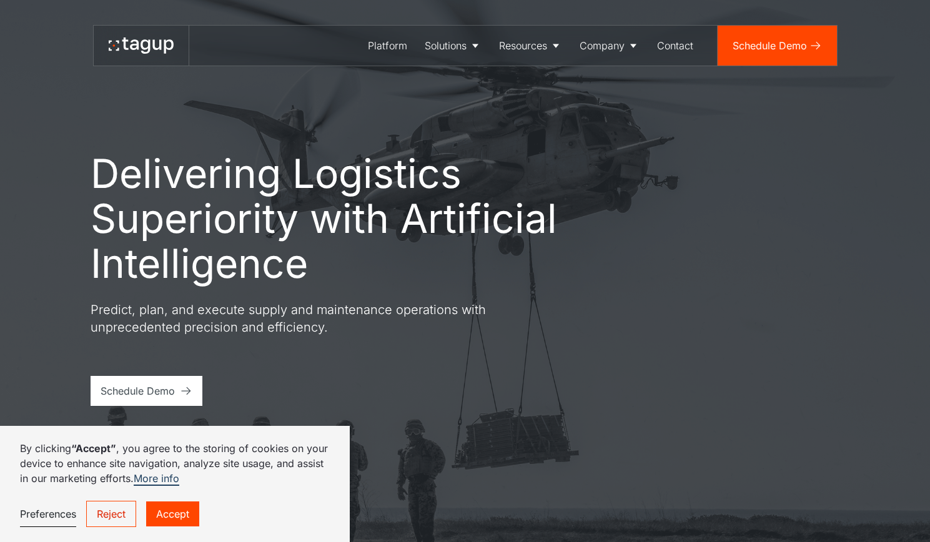  What do you see at coordinates (387, 46) in the screenshot?
I see `a: Platform` at bounding box center [387, 46].